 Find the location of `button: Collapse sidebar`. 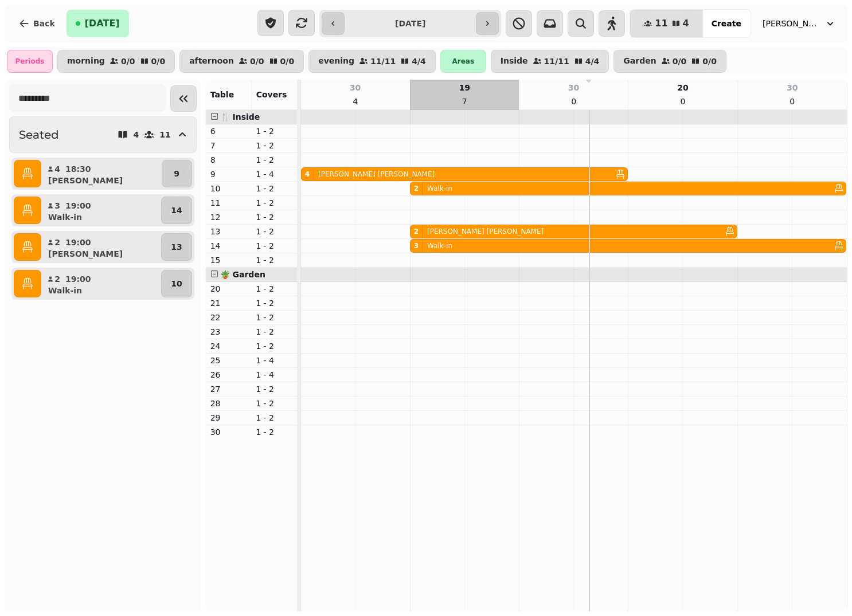

button: Collapse sidebar is located at coordinates (183, 99).